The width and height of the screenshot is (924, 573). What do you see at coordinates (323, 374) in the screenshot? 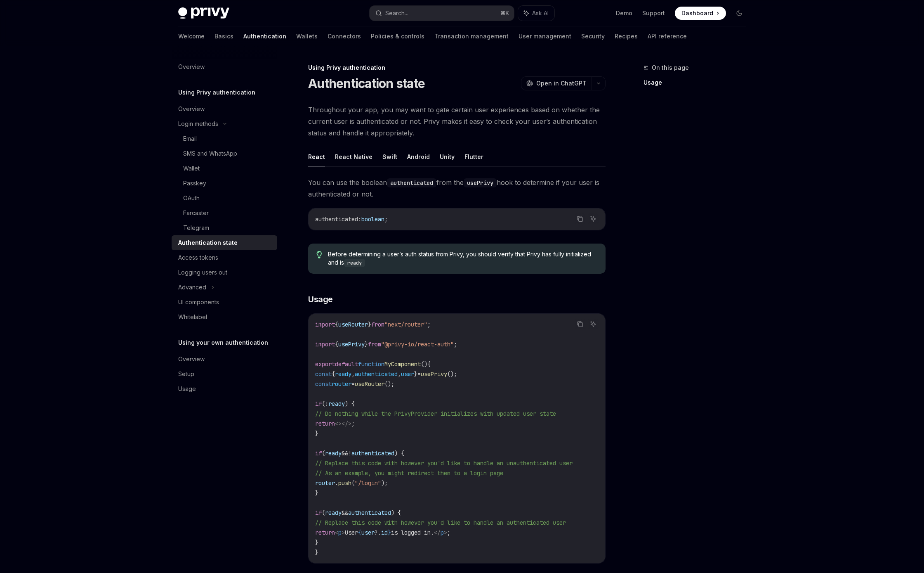
I see `span: const` at bounding box center [323, 374].